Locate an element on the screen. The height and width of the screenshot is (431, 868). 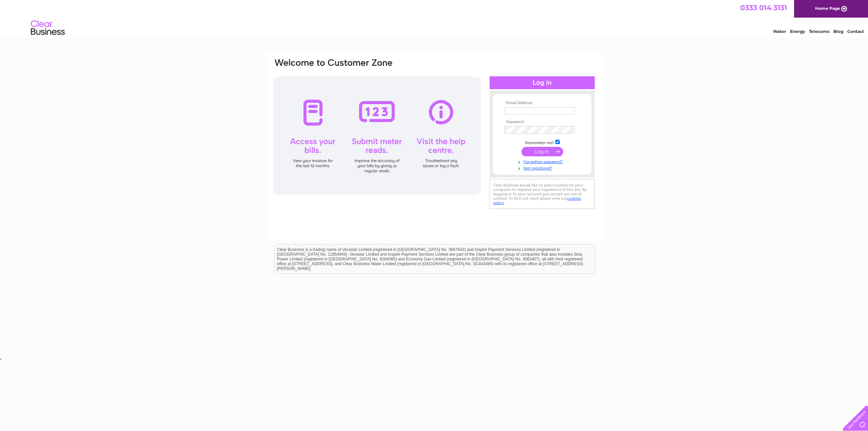
a: cookies policy is located at coordinates (537, 201).